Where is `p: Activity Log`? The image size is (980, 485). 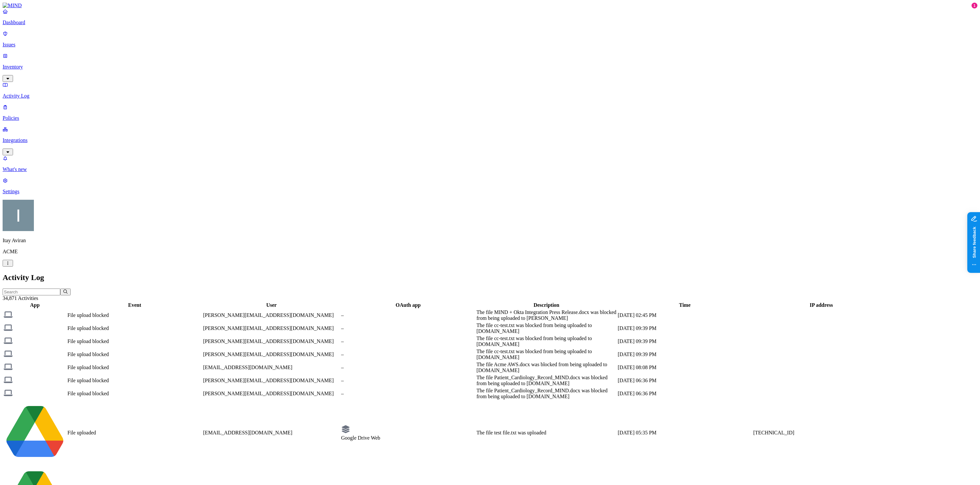
p: Activity Log is located at coordinates (490, 96).